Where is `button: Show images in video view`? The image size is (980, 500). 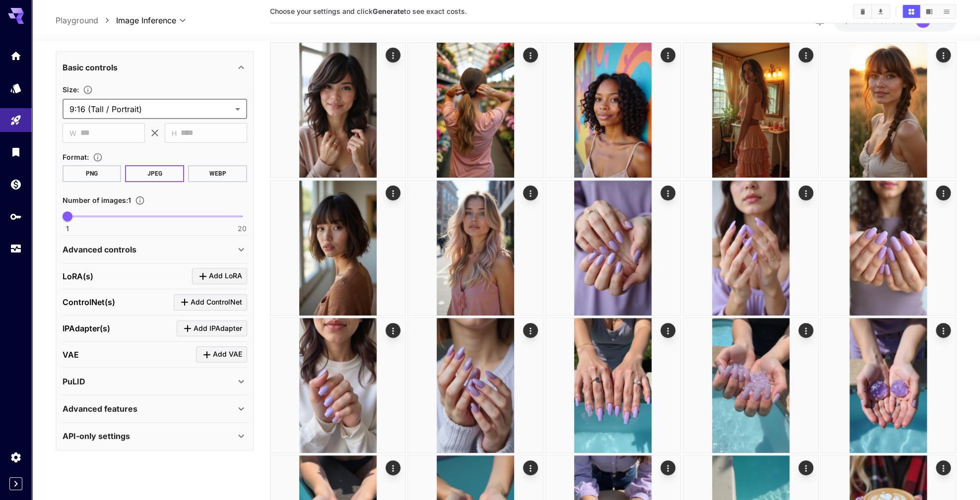
button: Show images in video view is located at coordinates (929, 11).